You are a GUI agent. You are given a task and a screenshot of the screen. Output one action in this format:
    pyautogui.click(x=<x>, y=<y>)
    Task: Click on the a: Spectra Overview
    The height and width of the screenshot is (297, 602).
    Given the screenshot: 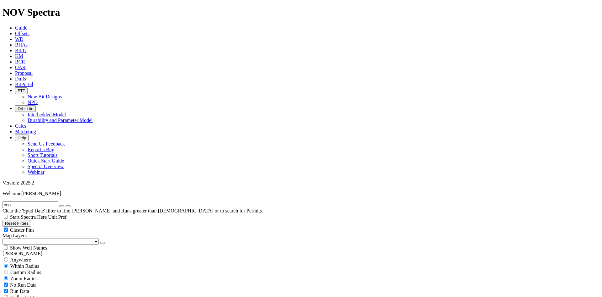 What is the action you would take?
    pyautogui.click(x=45, y=166)
    